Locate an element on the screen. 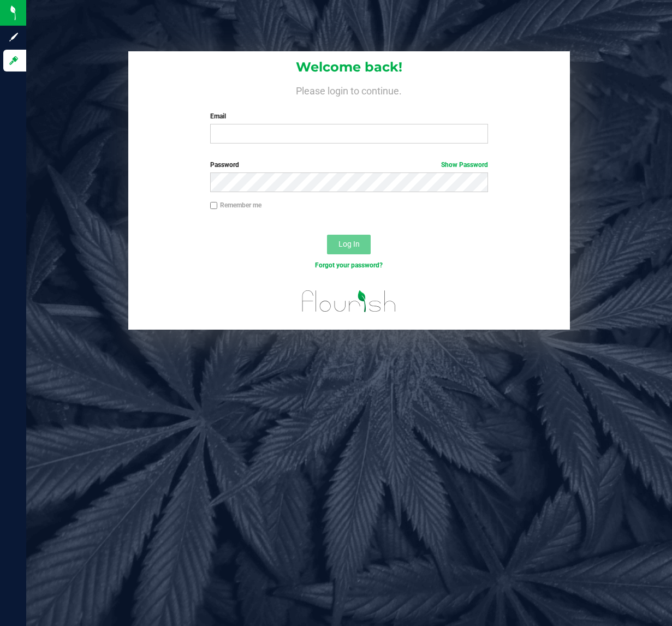 Image resolution: width=672 pixels, height=626 pixels. label: Email is located at coordinates (349, 116).